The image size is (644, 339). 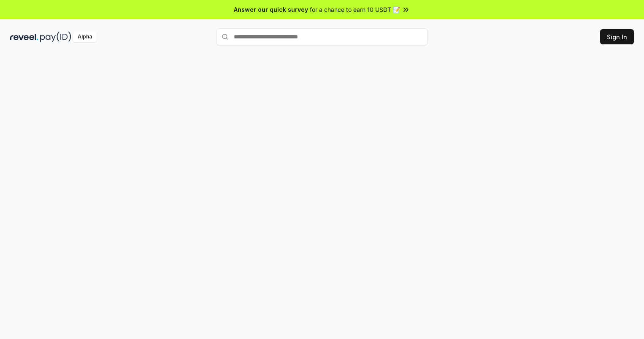 I want to click on button: Sign In, so click(x=617, y=37).